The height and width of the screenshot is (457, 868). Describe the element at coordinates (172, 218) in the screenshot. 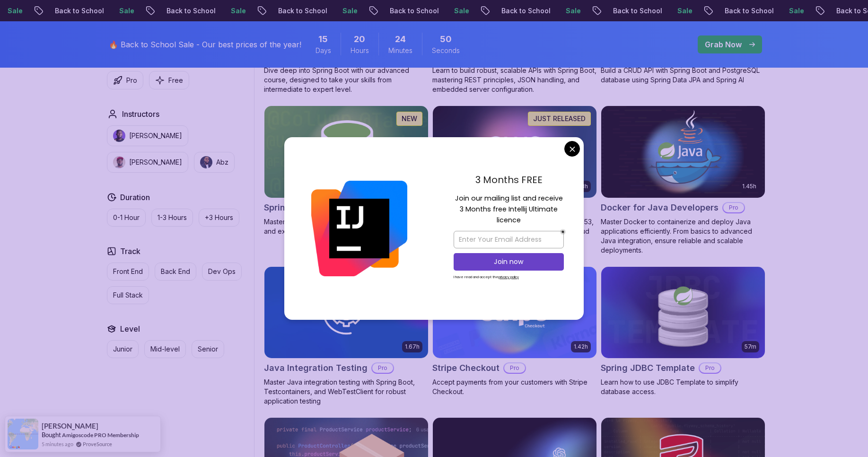

I see `button: 1-3 Hours` at that location.